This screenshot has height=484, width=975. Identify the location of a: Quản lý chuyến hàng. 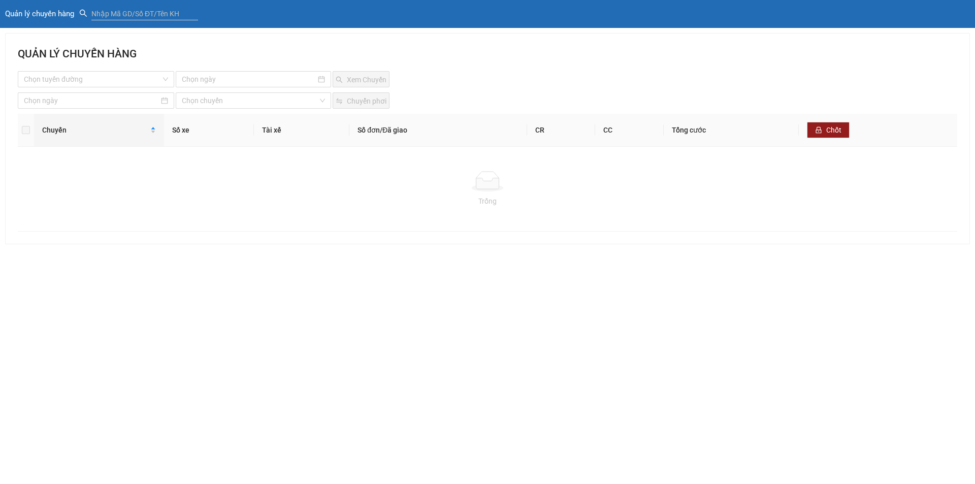
(42, 14).